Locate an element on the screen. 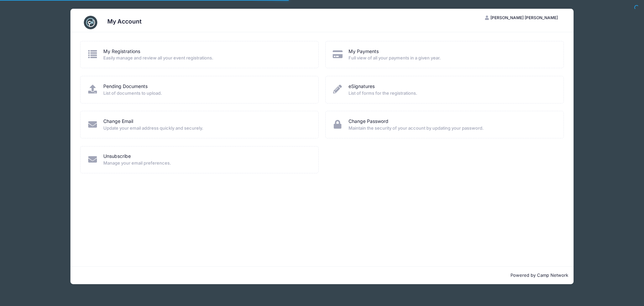 The image size is (644, 306). span: Maintain the security of your account by updating your password. is located at coordinates (452, 128).